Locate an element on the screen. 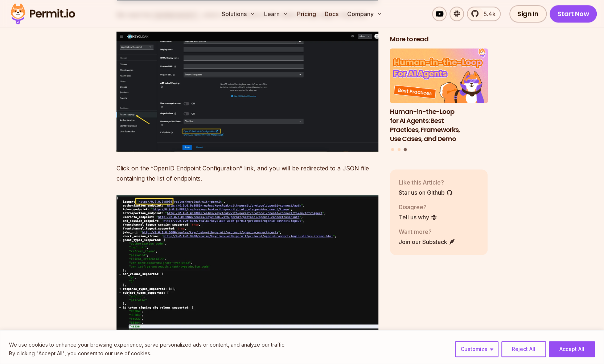 Image resolution: width=604 pixels, height=364 pixels. p: Like this Article? is located at coordinates (426, 183).